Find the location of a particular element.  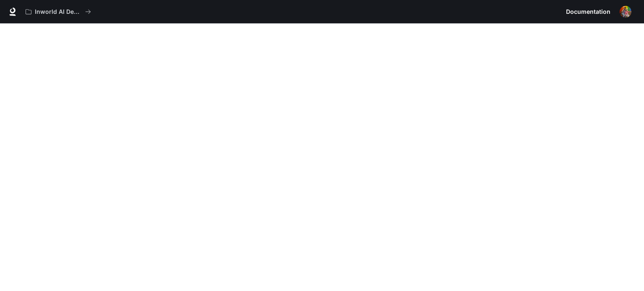

button: All workspaces is located at coordinates (58, 12).